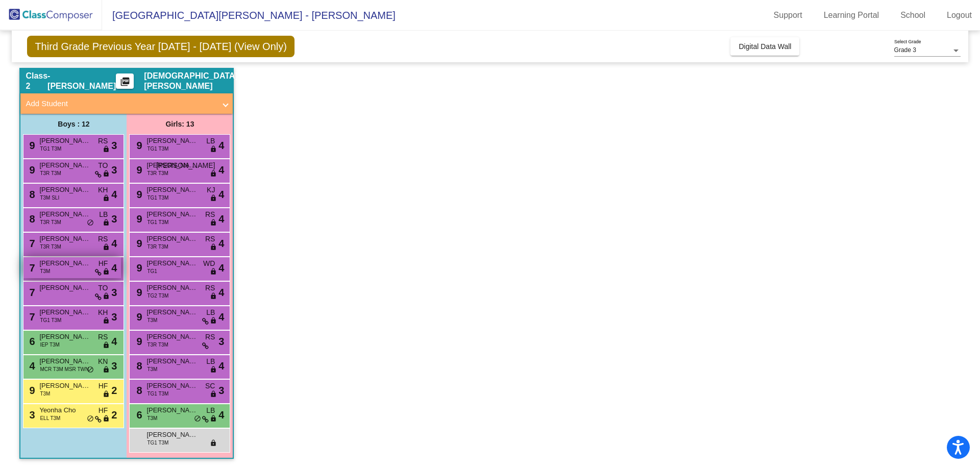  I want to click on span: TO, so click(103, 288).